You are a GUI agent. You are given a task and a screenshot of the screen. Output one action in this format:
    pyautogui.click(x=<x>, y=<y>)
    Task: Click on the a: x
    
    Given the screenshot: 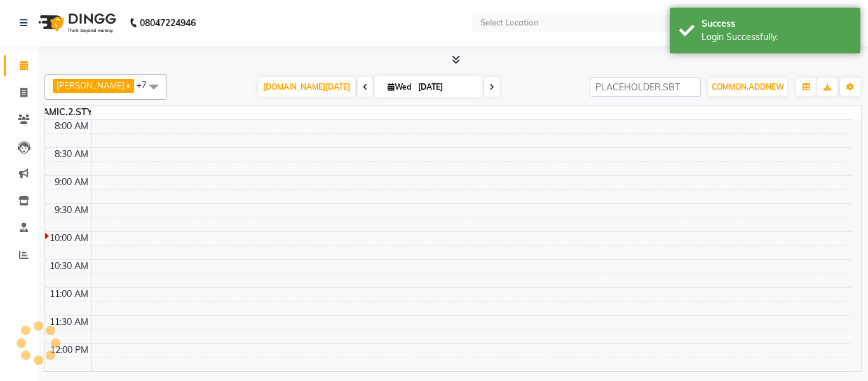 What is the action you would take?
    pyautogui.click(x=127, y=85)
    